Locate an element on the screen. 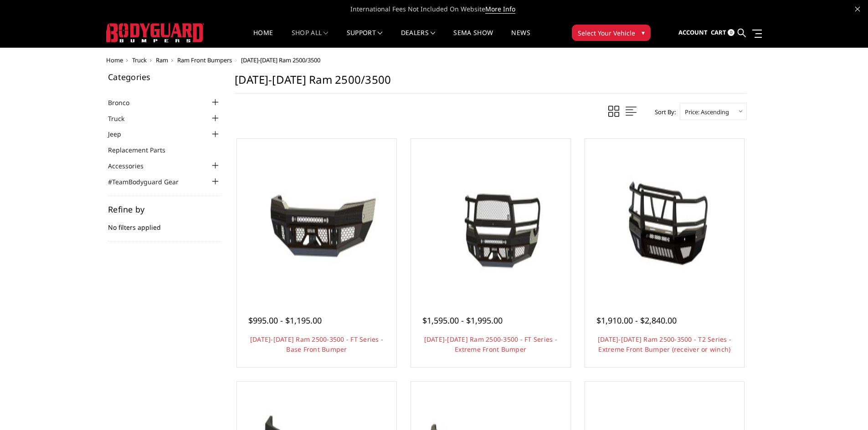 The width and height of the screenshot is (868, 430). span: $1,910.00 - $2,840.00 is located at coordinates (636, 320).